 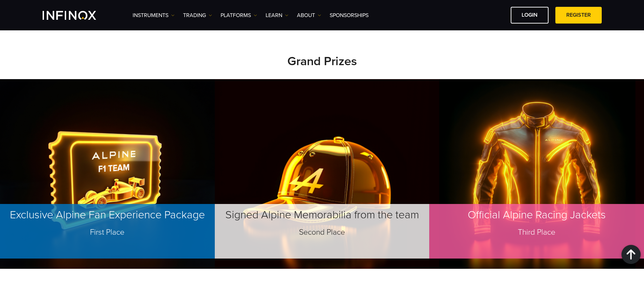 What do you see at coordinates (309, 15) in the screenshot?
I see `a: ABOUT` at bounding box center [309, 15].